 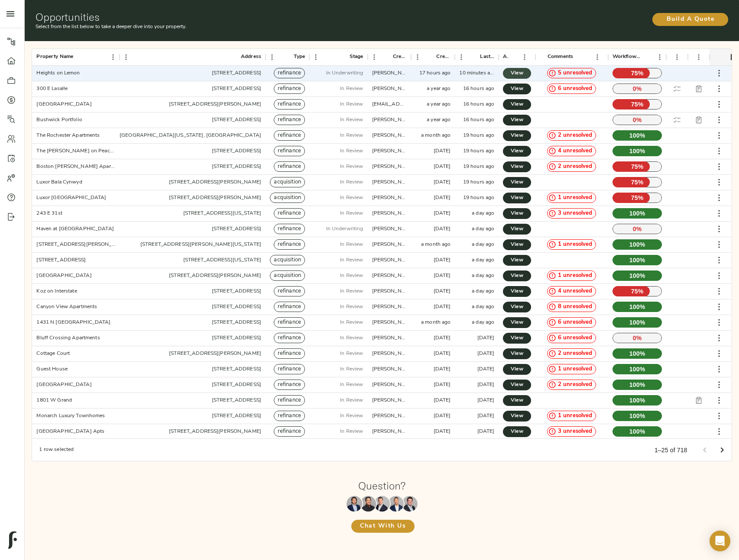 I want to click on span: 5 unresolved, so click(x=575, y=73).